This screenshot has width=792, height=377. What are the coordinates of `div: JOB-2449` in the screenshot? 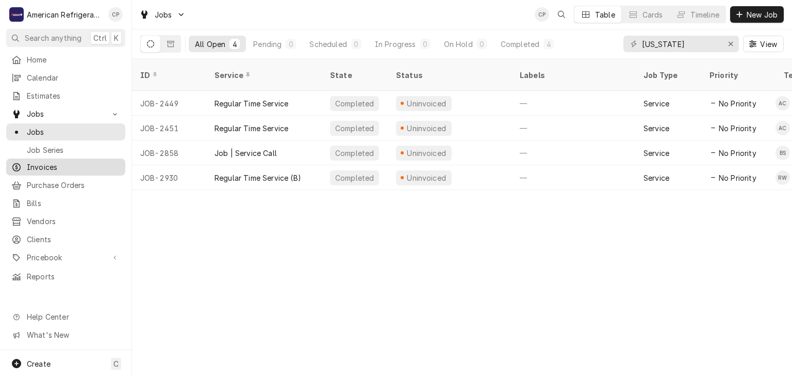 It's located at (169, 103).